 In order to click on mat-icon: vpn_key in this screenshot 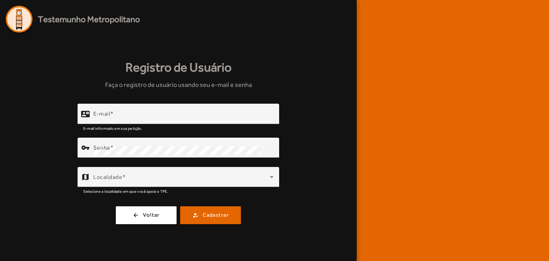, I will do `click(85, 148)`.